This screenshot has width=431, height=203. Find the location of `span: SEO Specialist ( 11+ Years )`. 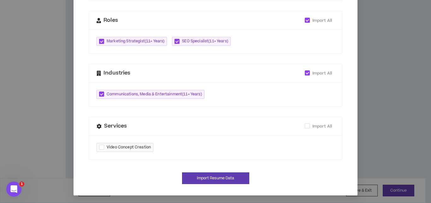

span: SEO Specialist ( 11+ Years ) is located at coordinates (205, 41).